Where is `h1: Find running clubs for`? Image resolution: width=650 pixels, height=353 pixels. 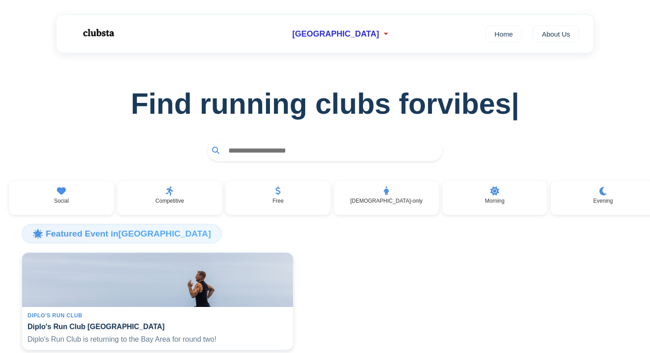 h1: Find running clubs for is located at coordinates (325, 104).